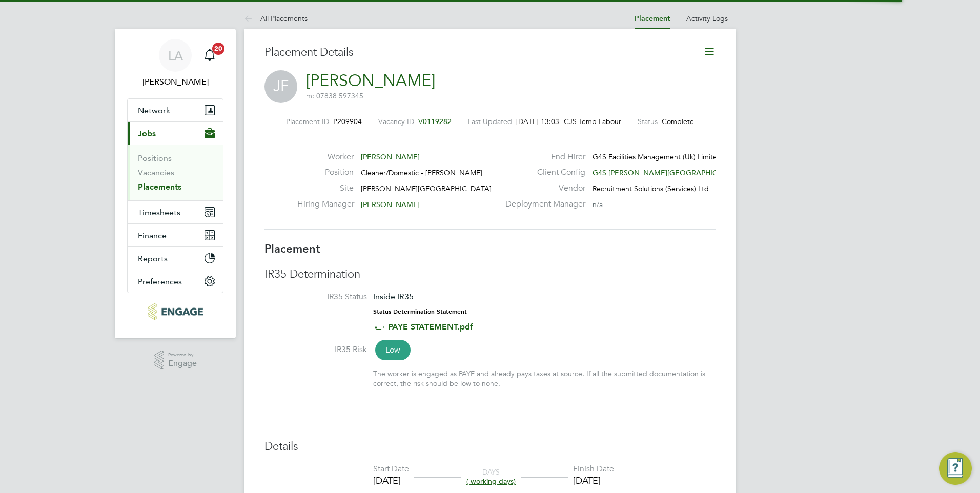 The image size is (980, 493). Describe the element at coordinates (159, 212) in the screenshot. I see `span: Timesheets` at that location.